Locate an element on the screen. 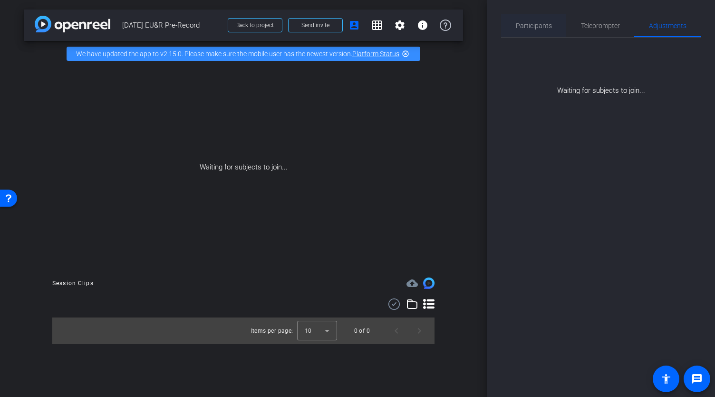 The image size is (715, 397). button: Previous page is located at coordinates (397, 330).